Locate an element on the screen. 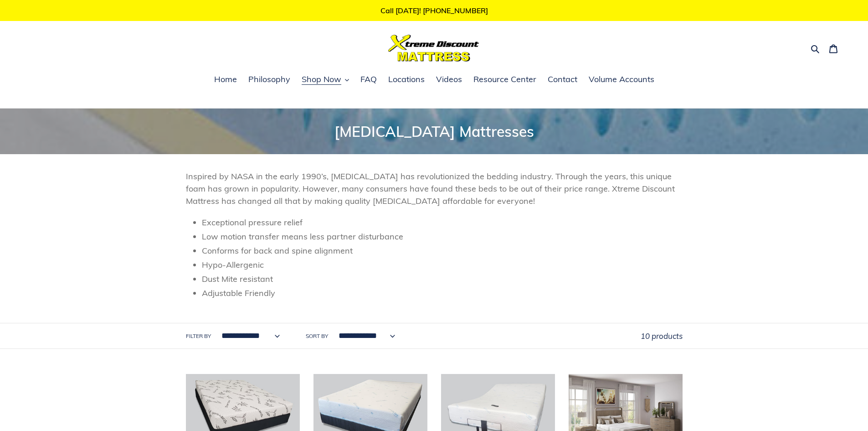 The image size is (868, 431). label: Filter by is located at coordinates (198, 336).